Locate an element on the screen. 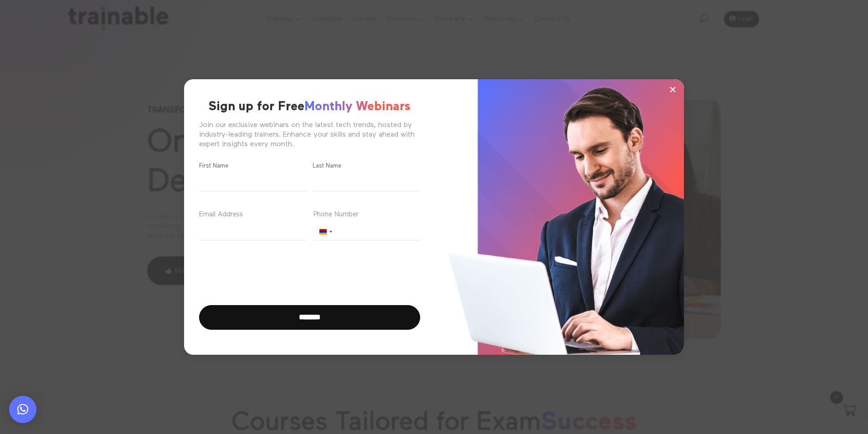  span: Monthly Webinars is located at coordinates (357, 106).